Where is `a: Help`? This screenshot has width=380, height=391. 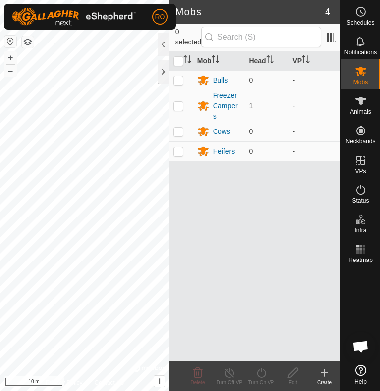 a: Help is located at coordinates (360, 375).